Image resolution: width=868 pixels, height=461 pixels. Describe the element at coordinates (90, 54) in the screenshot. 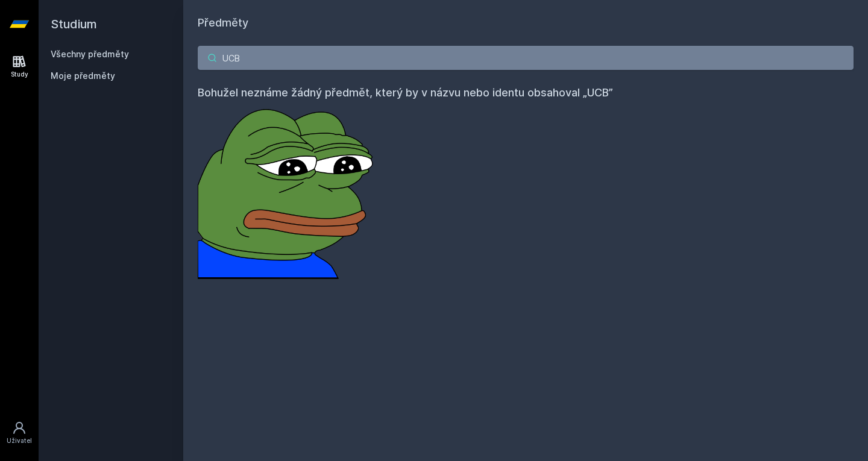

I see `a: Všechny předměty` at that location.